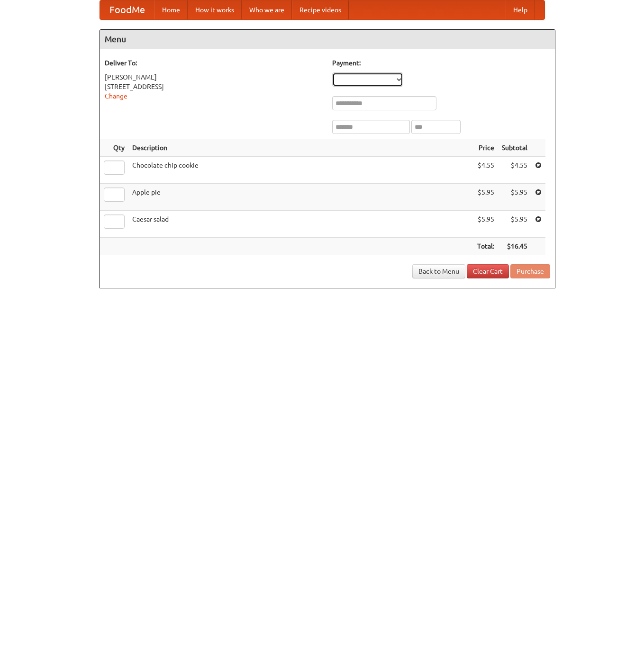 This screenshot has width=644, height=670. I want to click on th: Subtotal, so click(515, 148).